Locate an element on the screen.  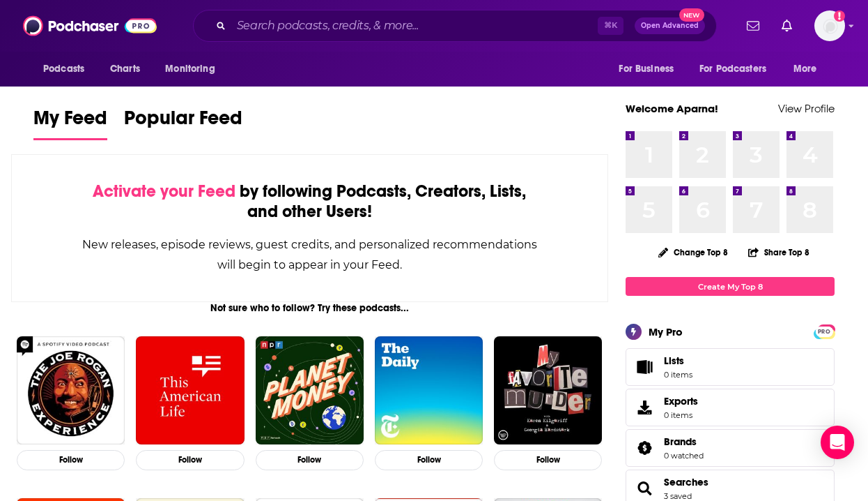
div: New releases, episode reviews, guest credits, and personalized recommendations will begin to appe... is located at coordinates (310, 255).